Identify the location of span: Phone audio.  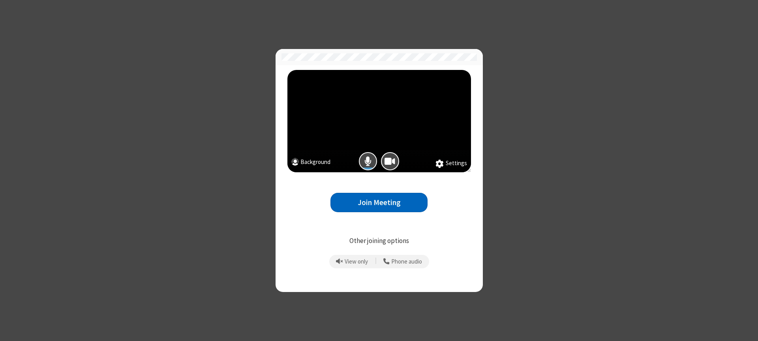
(407, 261).